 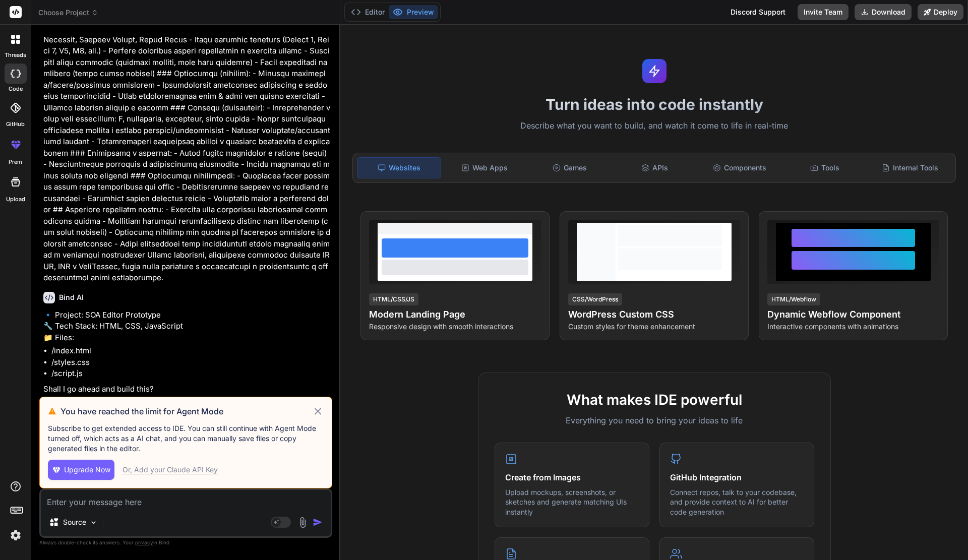 What do you see at coordinates (68, 13) in the screenshot?
I see `span: Choose Project` at bounding box center [68, 13].